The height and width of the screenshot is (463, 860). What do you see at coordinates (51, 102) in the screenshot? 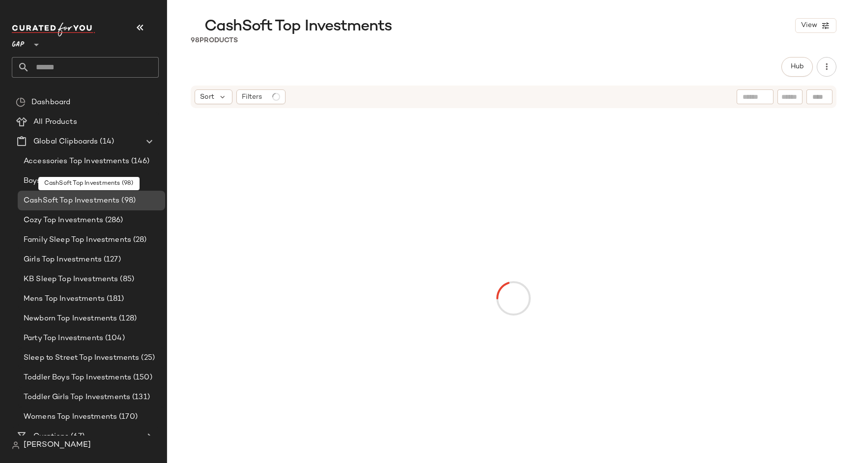
I see `span: Dashboard` at bounding box center [51, 102].